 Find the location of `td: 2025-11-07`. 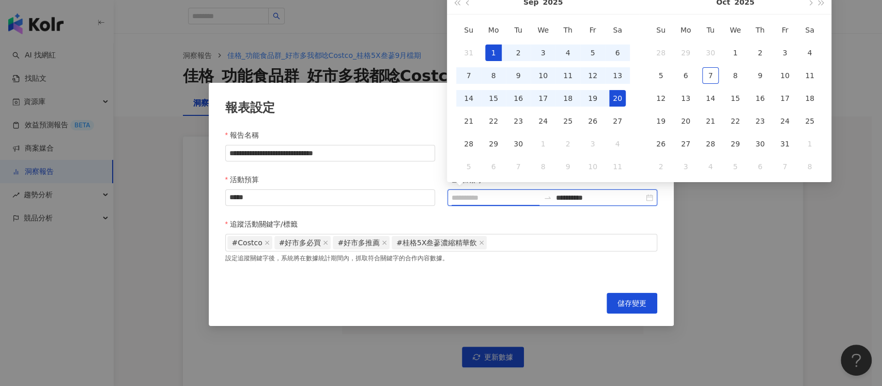

td: 2025-11-07 is located at coordinates (785, 166).